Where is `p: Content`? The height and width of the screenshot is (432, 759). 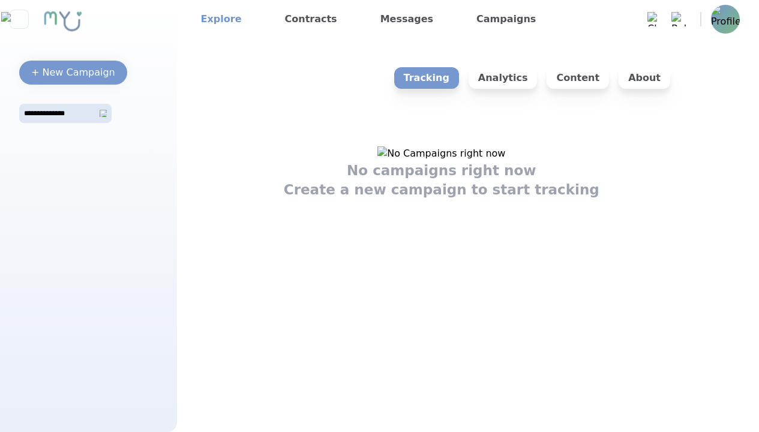 p: Content is located at coordinates (578, 78).